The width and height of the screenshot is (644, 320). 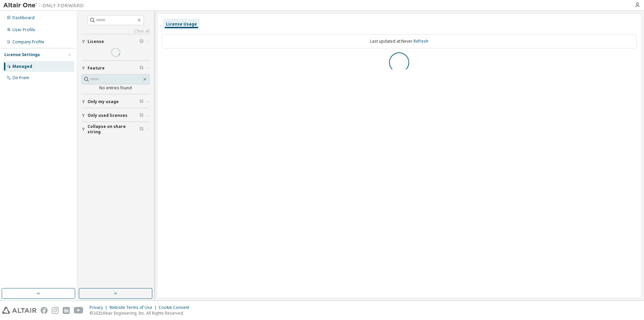 I want to click on div: Privacy, so click(x=99, y=307).